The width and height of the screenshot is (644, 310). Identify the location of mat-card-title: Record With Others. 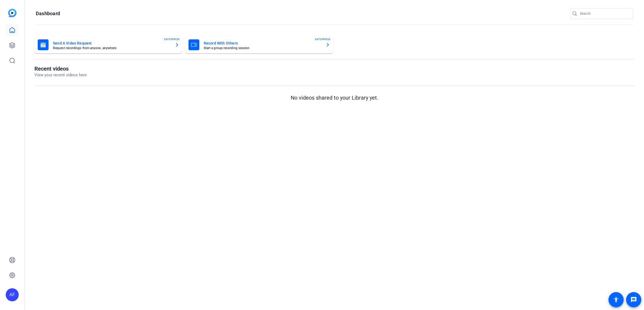
(263, 43).